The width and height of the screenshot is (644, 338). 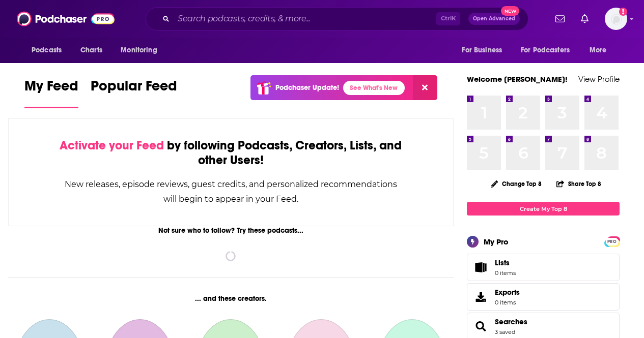 I want to click on a: Podchaser - Follow, Share and Rate Podcasts, so click(x=66, y=19).